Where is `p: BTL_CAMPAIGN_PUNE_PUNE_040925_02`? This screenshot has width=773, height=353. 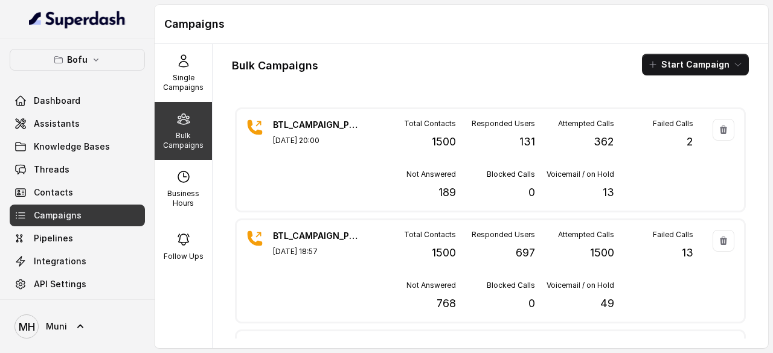 p: BTL_CAMPAIGN_PUNE_PUNE_040925_02 is located at coordinates (315, 125).